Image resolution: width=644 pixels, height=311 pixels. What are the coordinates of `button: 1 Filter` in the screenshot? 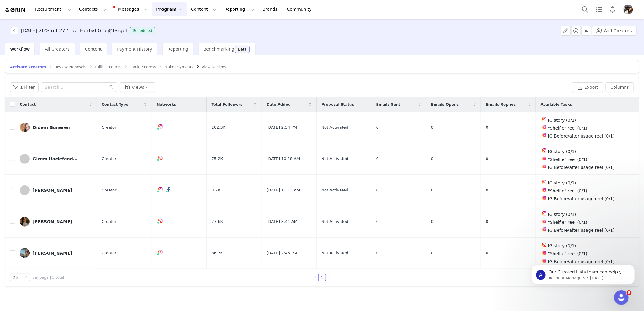 It's located at (24, 87).